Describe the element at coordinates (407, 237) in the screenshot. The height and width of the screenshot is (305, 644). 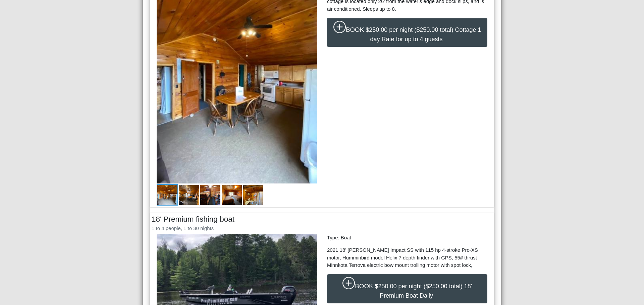
I see `p: Type: Boat` at that location.